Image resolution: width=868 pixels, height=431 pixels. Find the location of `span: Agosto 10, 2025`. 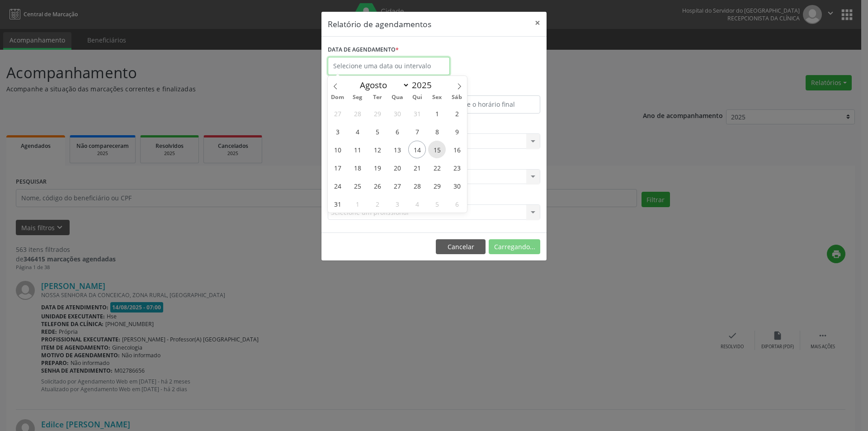

span: Agosto 10, 2025 is located at coordinates (337, 149).